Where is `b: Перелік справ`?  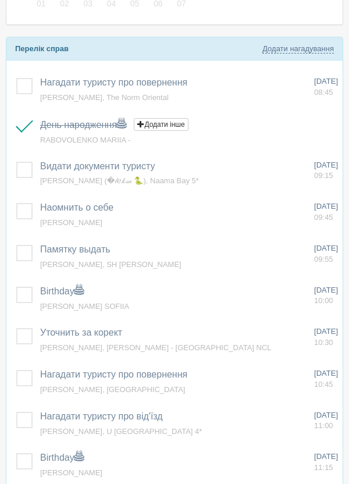 b: Перелік справ is located at coordinates (42, 48).